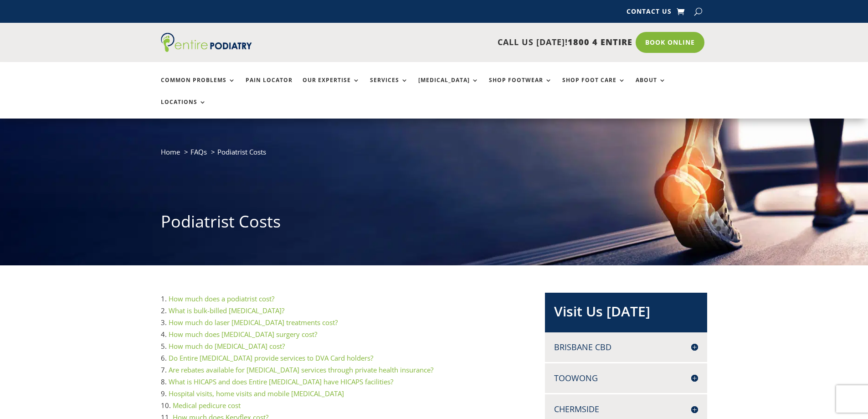 Image resolution: width=868 pixels, height=419 pixels. What do you see at coordinates (269, 87) in the screenshot?
I see `a: Pain Locator` at bounding box center [269, 87].